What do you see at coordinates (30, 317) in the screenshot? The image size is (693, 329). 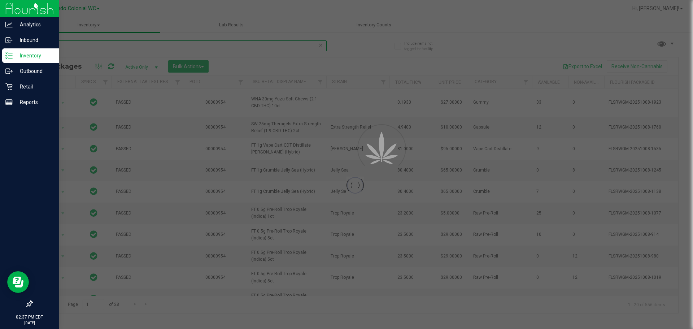 I see `p: 02:37 PM EDT` at bounding box center [30, 317].